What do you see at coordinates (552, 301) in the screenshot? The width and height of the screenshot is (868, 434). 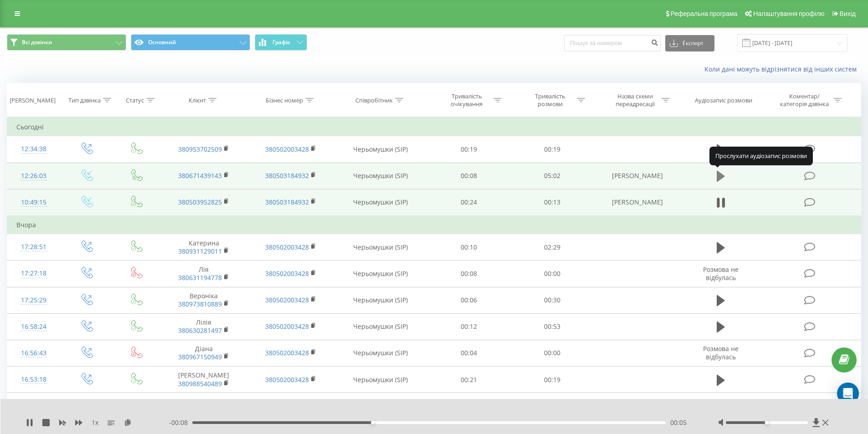 I see `td: 00:30` at bounding box center [552, 301].